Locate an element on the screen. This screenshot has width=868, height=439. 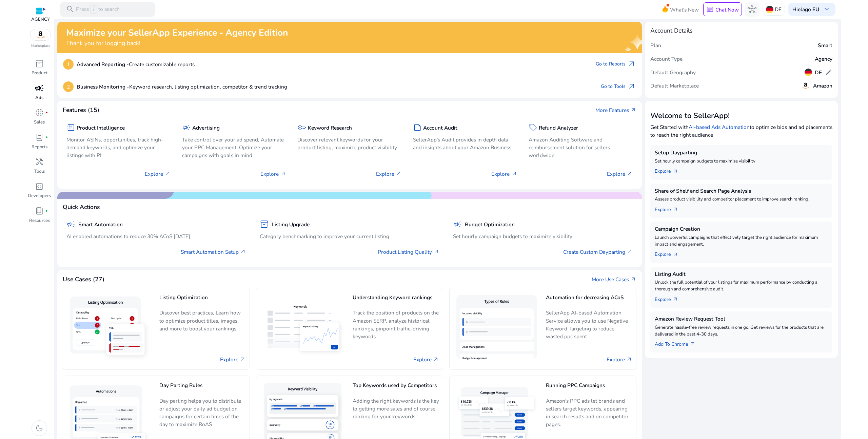
p: Tools is located at coordinates (40, 171).